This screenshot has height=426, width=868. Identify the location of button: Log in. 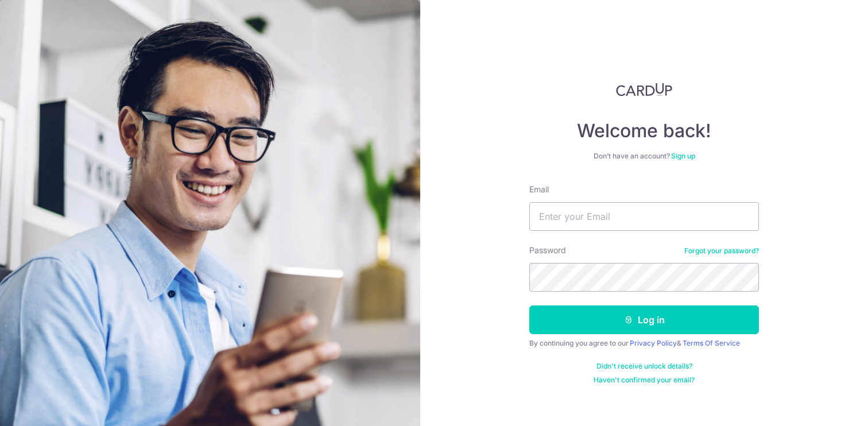
(644, 320).